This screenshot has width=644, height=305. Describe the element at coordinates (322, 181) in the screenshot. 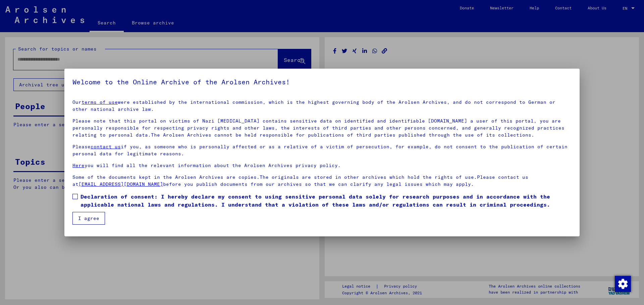

I see `p: Some of the documents kept in the Arolsen Archives are copies.The originals are stored in other a...` at that location.